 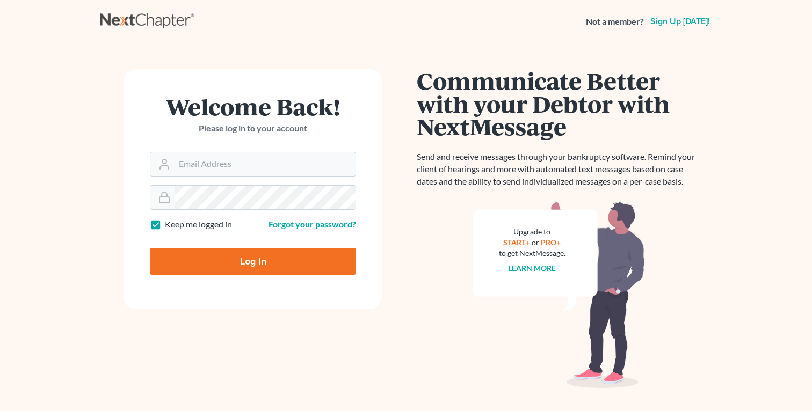 I want to click on span: or, so click(x=536, y=242).